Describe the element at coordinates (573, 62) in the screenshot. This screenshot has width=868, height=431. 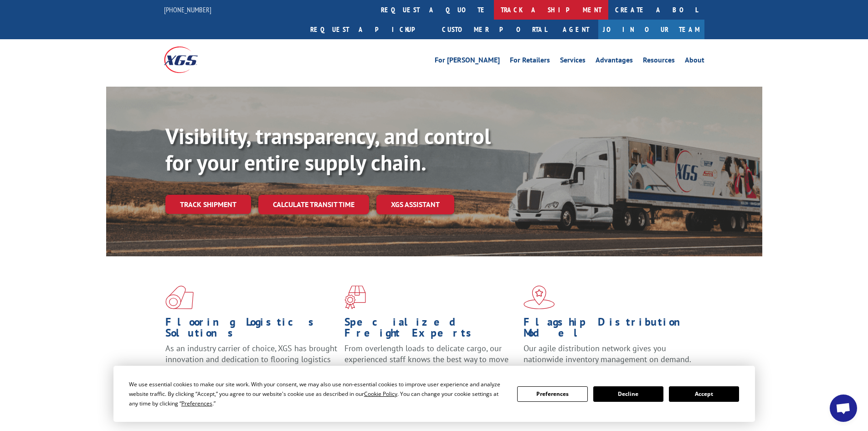
I see `a: Services` at that location.